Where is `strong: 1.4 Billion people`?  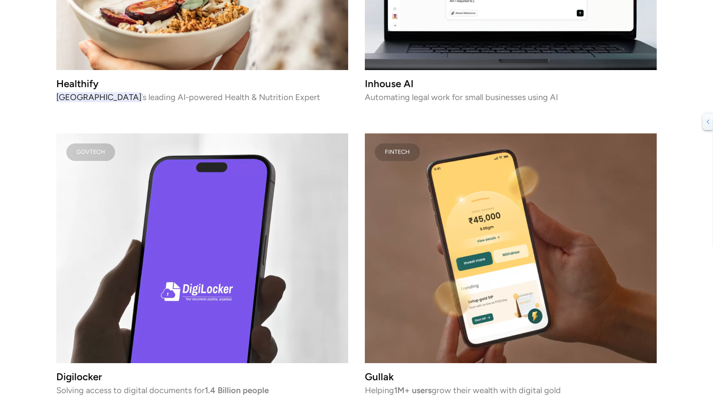
strong: 1.4 Billion people is located at coordinates (237, 390).